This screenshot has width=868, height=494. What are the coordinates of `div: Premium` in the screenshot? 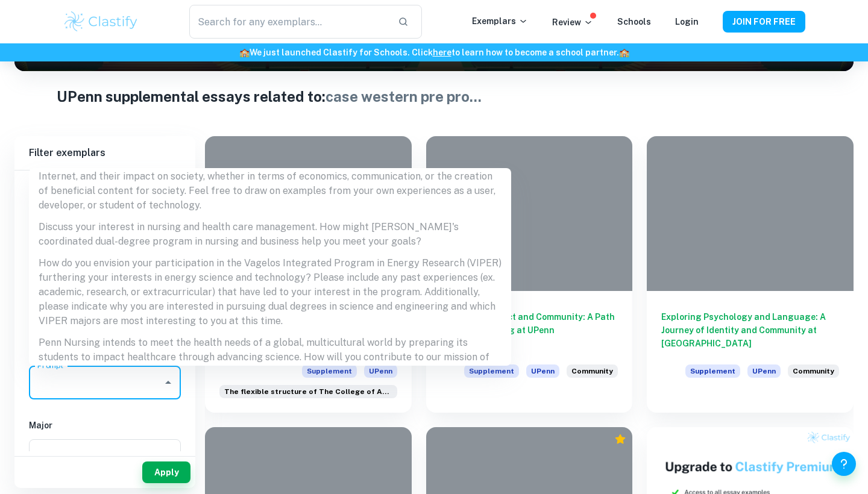 It's located at (620, 439).